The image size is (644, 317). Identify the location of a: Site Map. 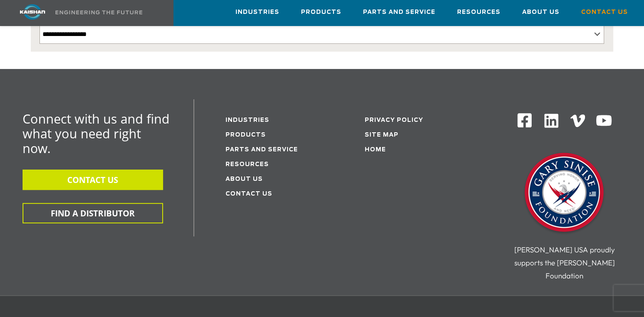
(381, 135).